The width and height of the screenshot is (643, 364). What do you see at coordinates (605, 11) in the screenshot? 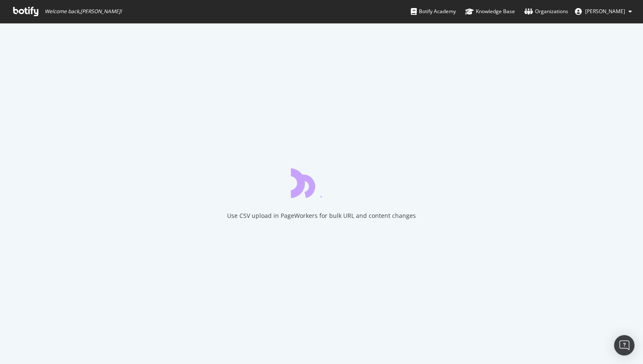
I see `span: Jimmy Daugherty` at bounding box center [605, 11].